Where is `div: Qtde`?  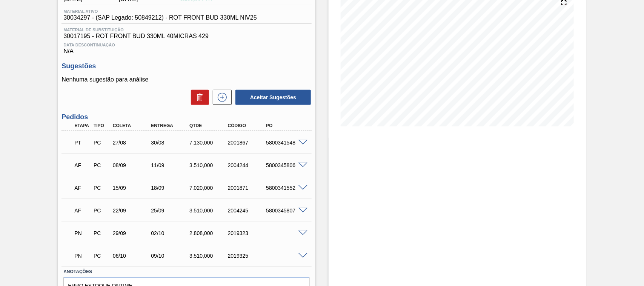 div: Qtde is located at coordinates (209, 126).